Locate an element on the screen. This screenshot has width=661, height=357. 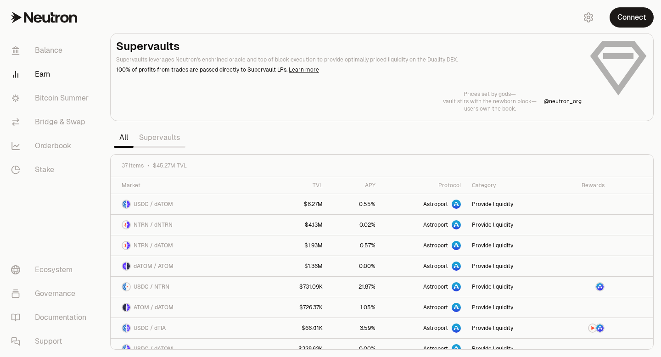
a: $1.36M is located at coordinates (299, 266).